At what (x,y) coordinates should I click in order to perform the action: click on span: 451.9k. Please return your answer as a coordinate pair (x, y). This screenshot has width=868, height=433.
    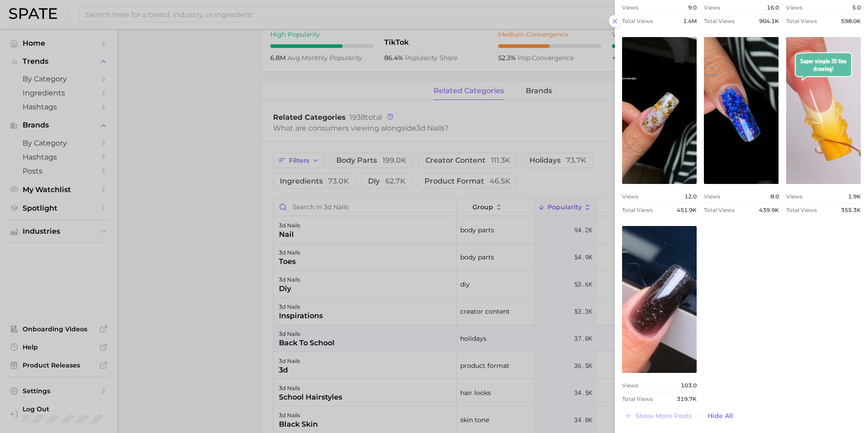
    Looking at the image, I should click on (686, 210).